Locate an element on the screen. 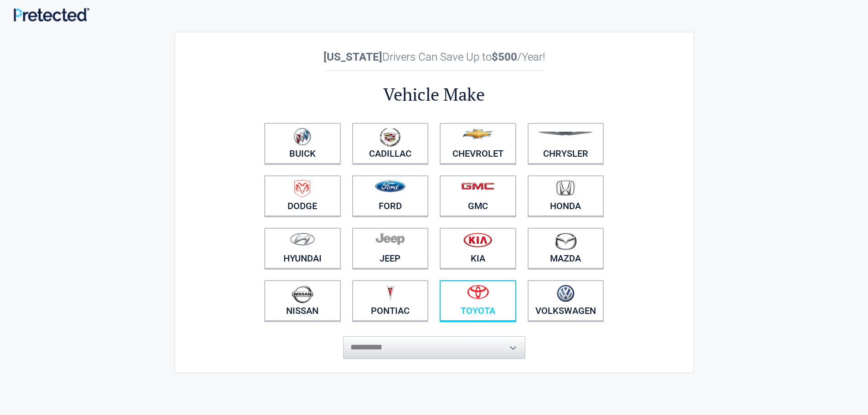 The image size is (868, 415). img: toyota is located at coordinates (478, 293).